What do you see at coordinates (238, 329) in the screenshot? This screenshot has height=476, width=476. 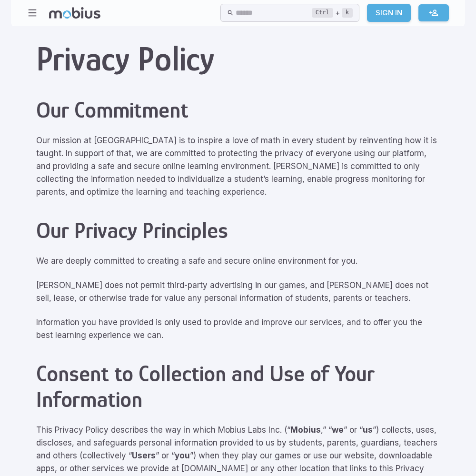 I see `p: Information you have provided is only used to provide and improve our services, and to offer you ...` at bounding box center [238, 329].